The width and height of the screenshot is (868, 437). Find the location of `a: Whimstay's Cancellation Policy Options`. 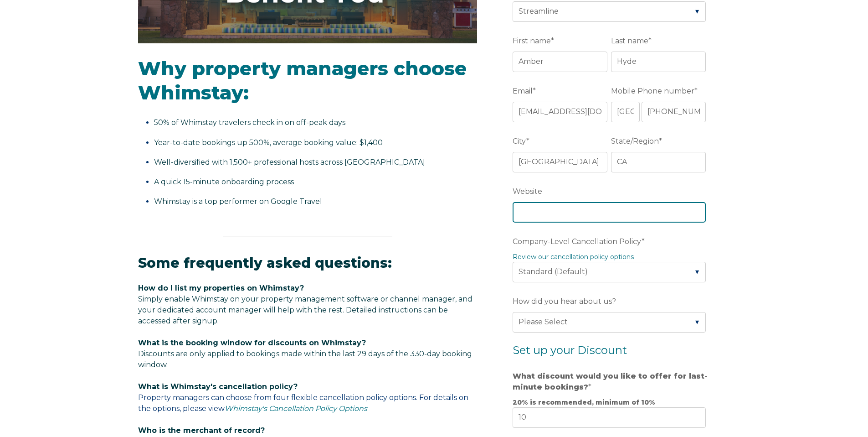

a: Whimstay's Cancellation Policy Options is located at coordinates (296, 408).